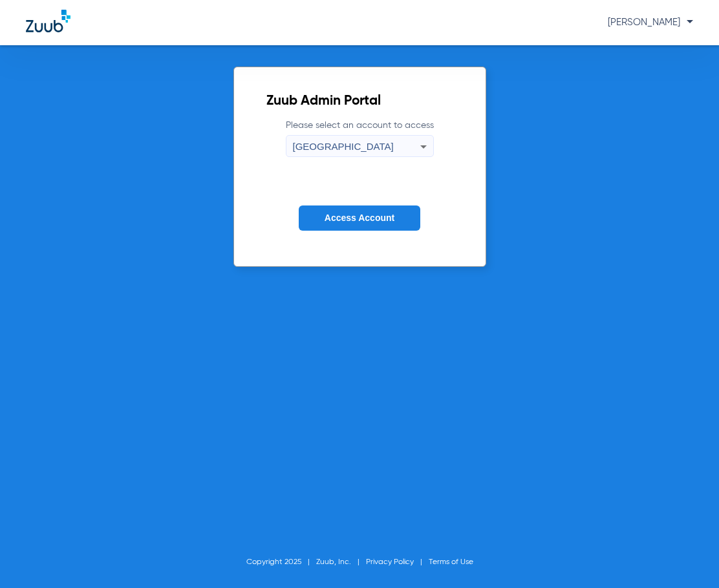 The width and height of the screenshot is (719, 588). I want to click on a: Privacy Policy, so click(389, 562).